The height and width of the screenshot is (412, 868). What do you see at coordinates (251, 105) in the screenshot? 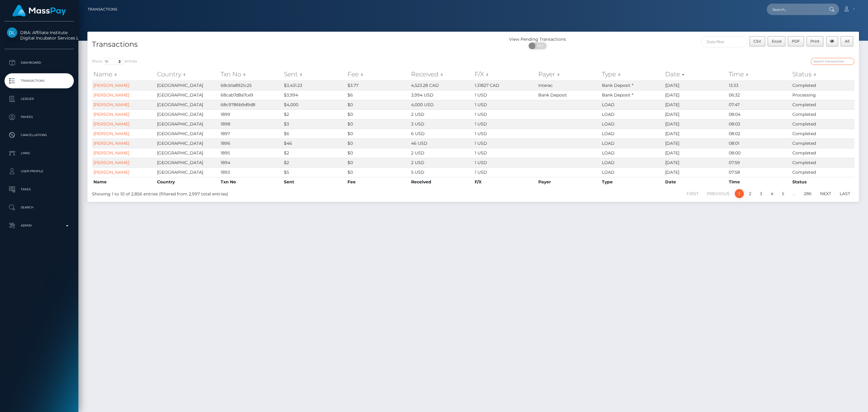
I see `td: 68c9786b9d9d8` at bounding box center [251, 105].